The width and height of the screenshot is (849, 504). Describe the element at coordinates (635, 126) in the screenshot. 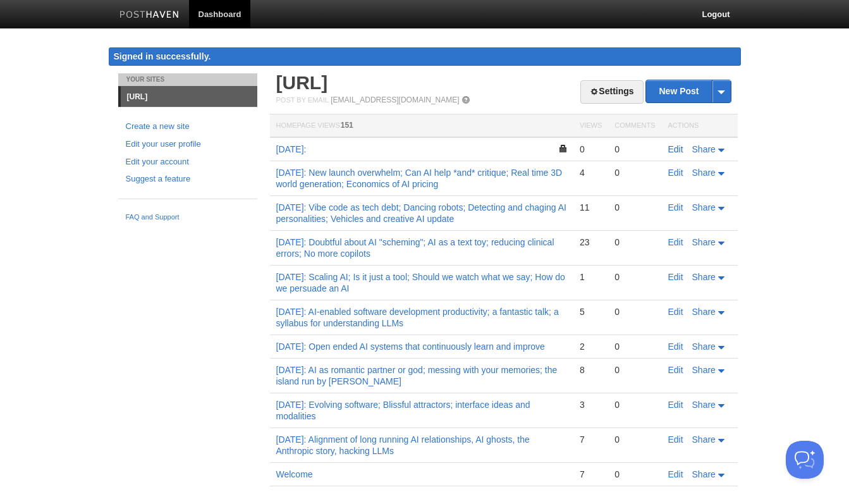

I see `th: Comments` at that location.